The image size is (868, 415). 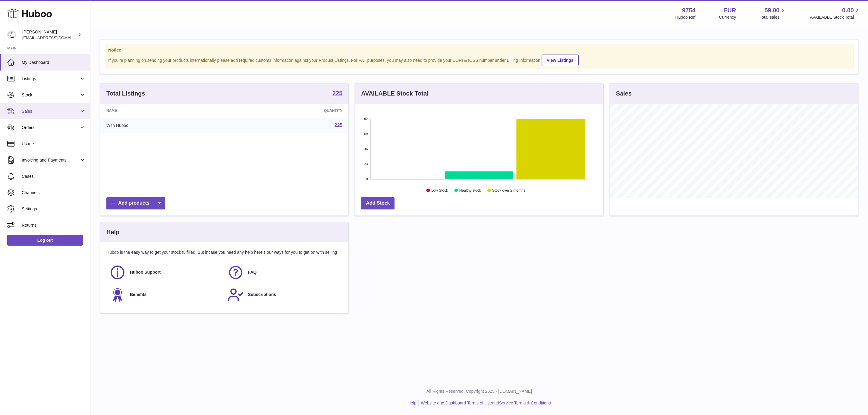 I want to click on th: Quantity, so click(x=290, y=110).